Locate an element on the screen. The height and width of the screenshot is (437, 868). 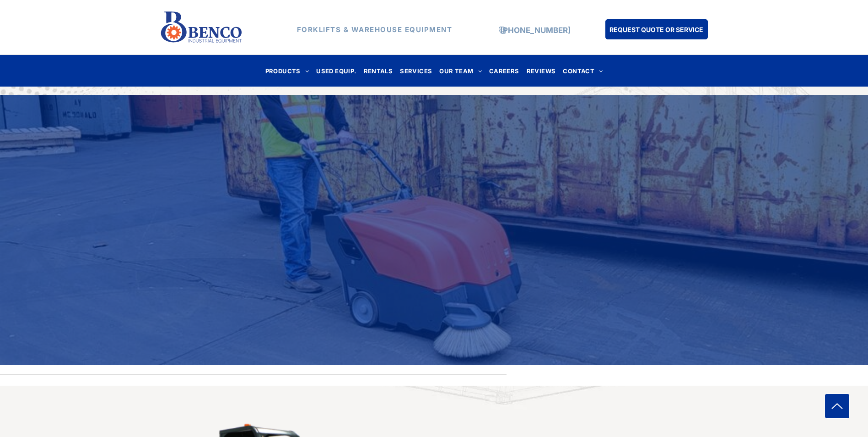
a: CAREERS is located at coordinates (504, 70).